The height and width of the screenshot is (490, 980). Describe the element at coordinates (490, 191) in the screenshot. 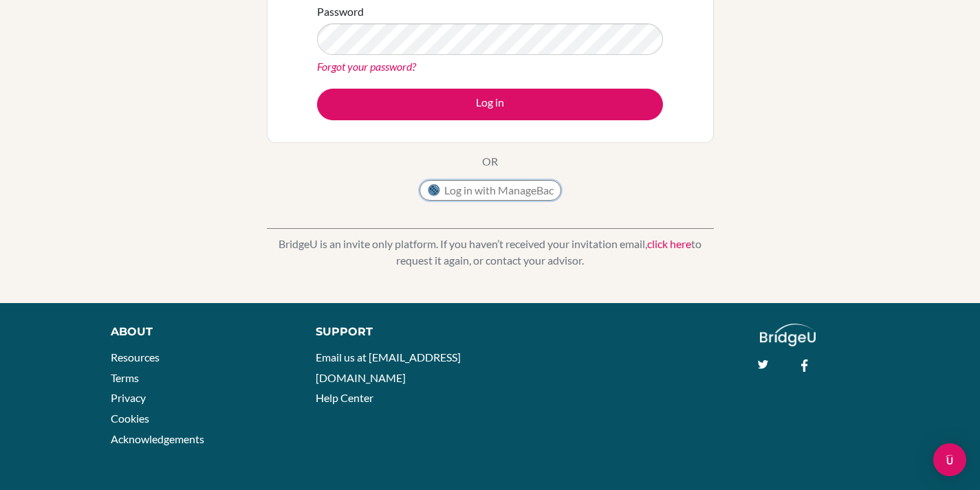

I see `button: Log in with ManageBac` at that location.